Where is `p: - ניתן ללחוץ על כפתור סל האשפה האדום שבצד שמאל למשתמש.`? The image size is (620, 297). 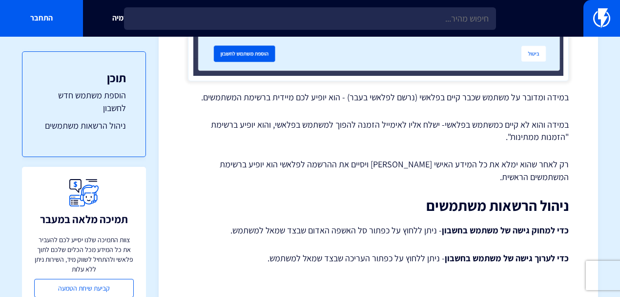 p: - ניתן ללחוץ על כפתור סל האשפה האדום שבצד שמאל למשתמש. is located at coordinates (379, 230).